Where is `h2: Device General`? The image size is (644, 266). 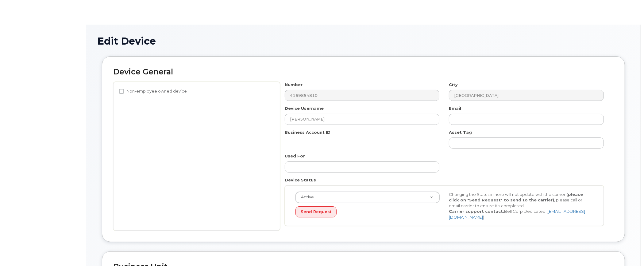 h2: Device General is located at coordinates (363, 72).